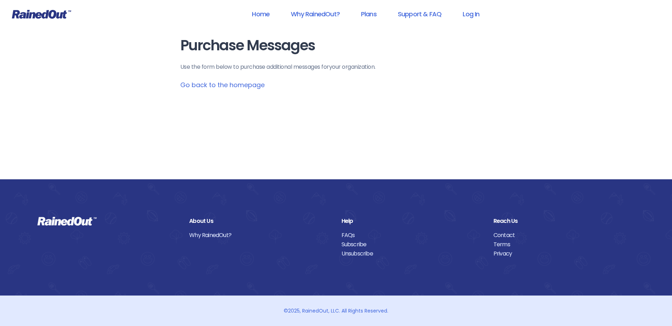 This screenshot has width=672, height=326. Describe the element at coordinates (564, 254) in the screenshot. I see `a: Privacy` at that location.